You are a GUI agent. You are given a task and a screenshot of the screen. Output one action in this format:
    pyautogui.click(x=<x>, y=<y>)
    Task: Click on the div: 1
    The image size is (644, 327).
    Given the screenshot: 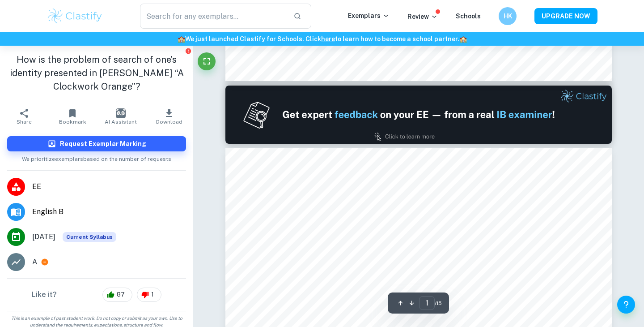 What is the action you would take?
    pyautogui.click(x=149, y=294)
    